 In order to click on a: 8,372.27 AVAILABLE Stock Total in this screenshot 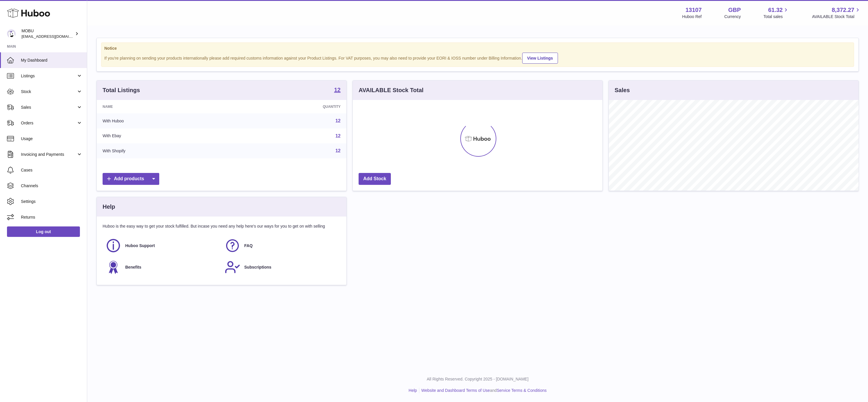, I will do `click(836, 13)`.